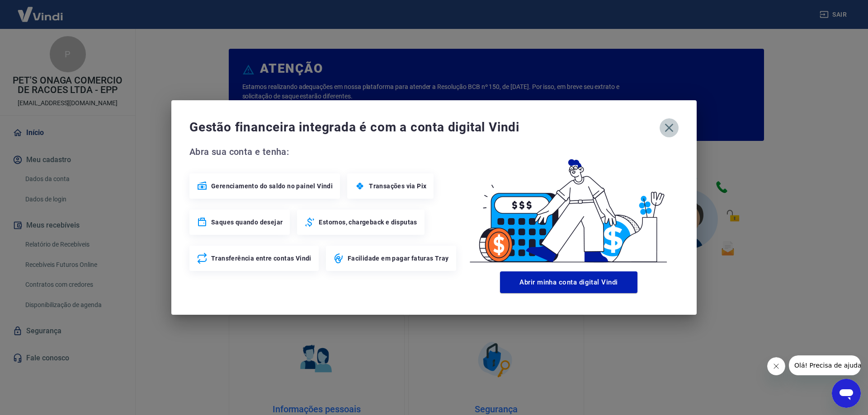 Image resolution: width=868 pixels, height=415 pixels. I want to click on span: Facilidade em pagar faturas Tray, so click(398, 259).